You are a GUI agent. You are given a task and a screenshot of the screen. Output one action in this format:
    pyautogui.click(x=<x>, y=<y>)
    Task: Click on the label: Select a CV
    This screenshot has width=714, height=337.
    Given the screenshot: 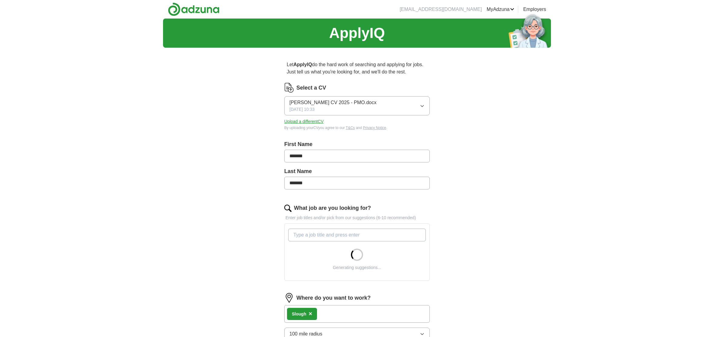 What is the action you would take?
    pyautogui.click(x=311, y=88)
    